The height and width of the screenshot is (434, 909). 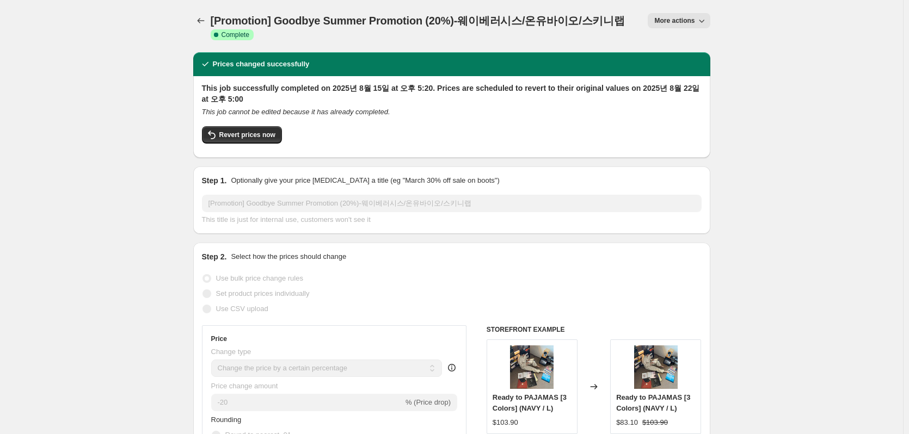 What do you see at coordinates (307, 403) in the screenshot?
I see `input: -15` at bounding box center [307, 403].